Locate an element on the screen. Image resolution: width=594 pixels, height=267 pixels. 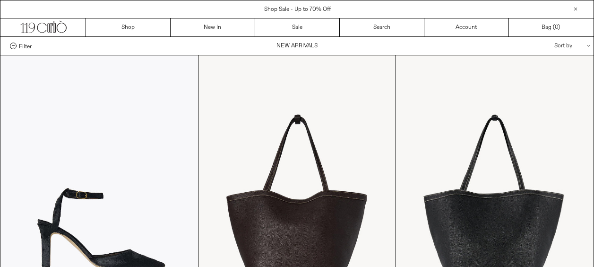
a: Bag () is located at coordinates (551, 27).